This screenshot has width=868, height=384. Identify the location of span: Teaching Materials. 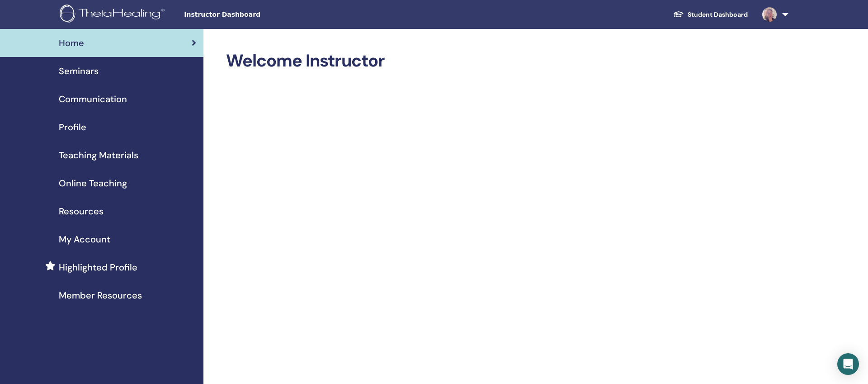
(99, 155).